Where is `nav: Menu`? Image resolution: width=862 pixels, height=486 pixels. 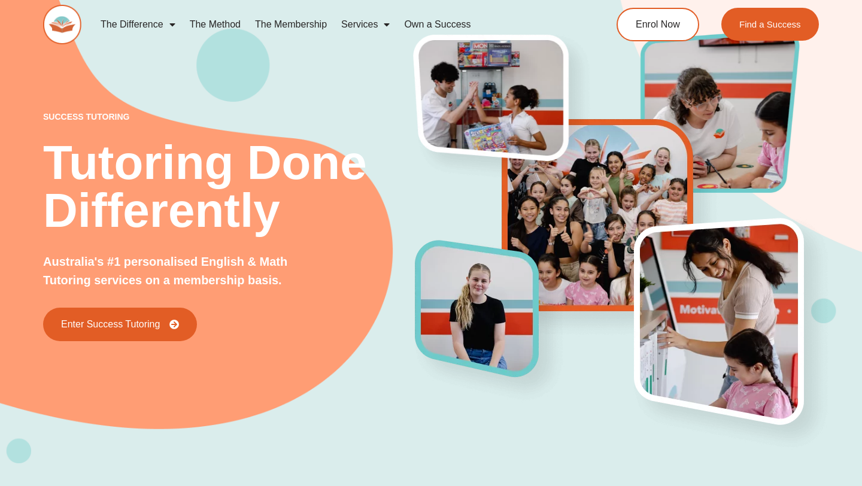
nav: Menu is located at coordinates (333, 25).